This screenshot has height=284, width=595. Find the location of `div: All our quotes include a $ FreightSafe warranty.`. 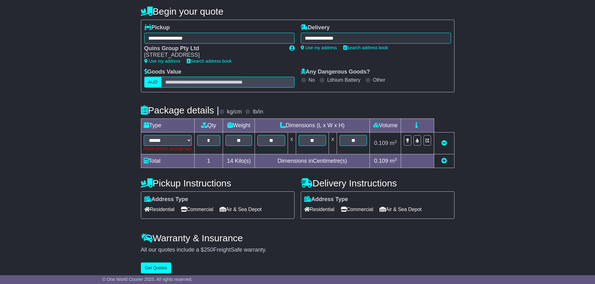

div: All our quotes include a $ FreightSafe warranty. is located at coordinates (298, 250).